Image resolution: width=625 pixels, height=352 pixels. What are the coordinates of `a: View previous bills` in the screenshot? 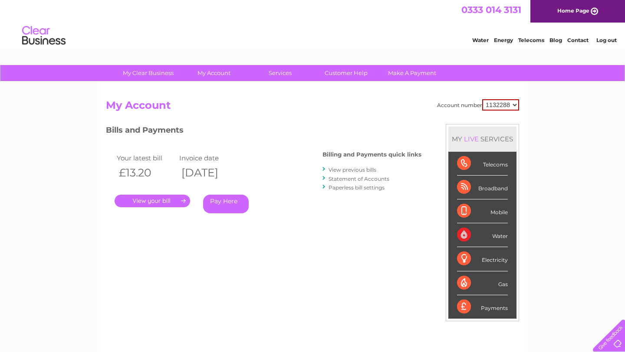 It's located at (352, 170).